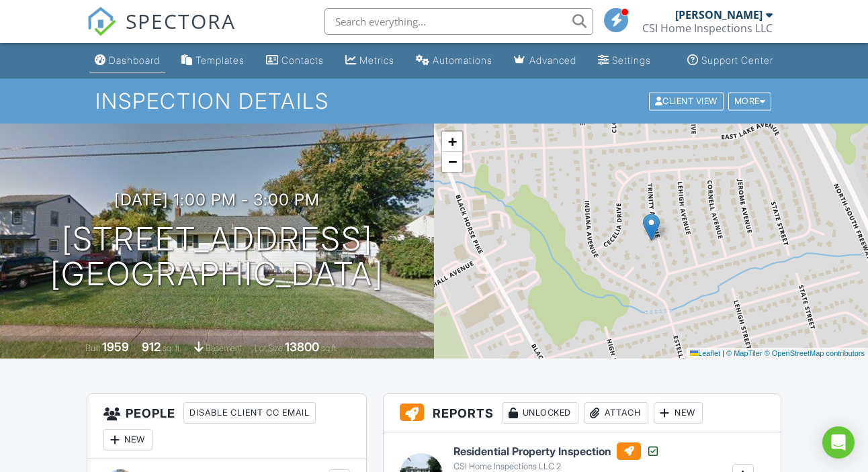 This screenshot has height=472, width=868. I want to click on a: Leaflet, so click(705, 353).